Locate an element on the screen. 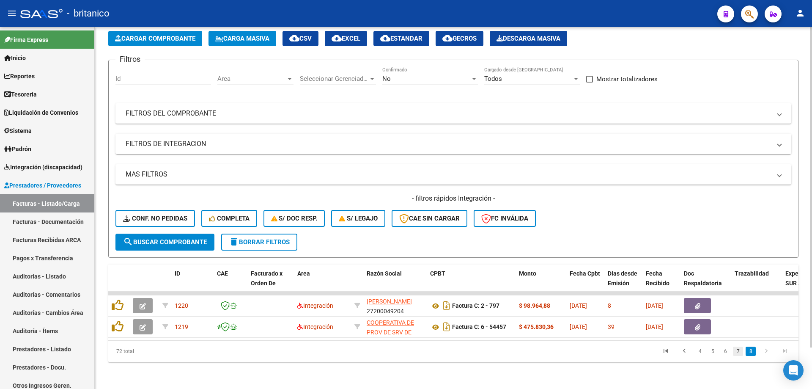  a: go to previous page is located at coordinates (684, 351).